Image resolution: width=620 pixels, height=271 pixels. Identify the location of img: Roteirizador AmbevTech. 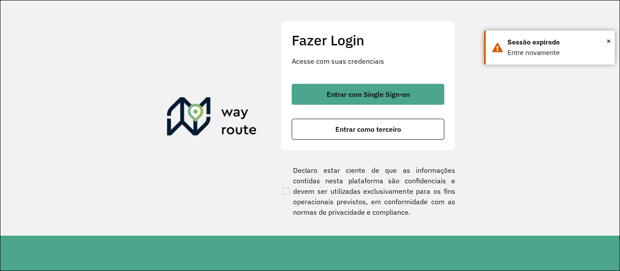
(212, 118).